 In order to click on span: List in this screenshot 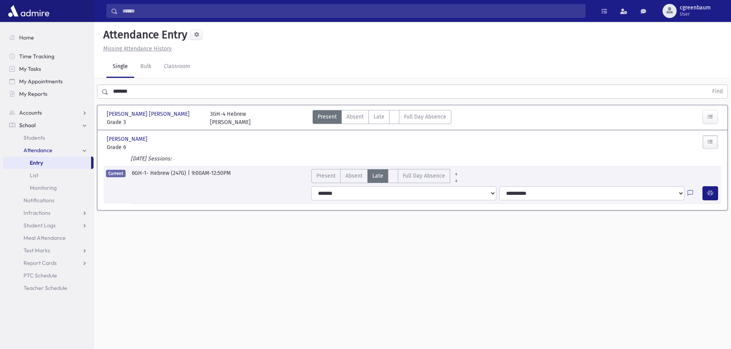, I will do `click(34, 175)`.